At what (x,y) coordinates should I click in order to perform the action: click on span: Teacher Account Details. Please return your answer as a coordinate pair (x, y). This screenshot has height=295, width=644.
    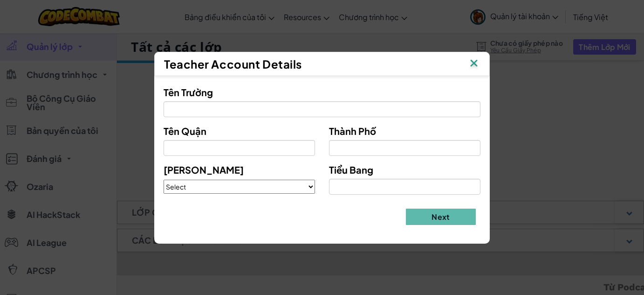
    Looking at the image, I should click on (233, 64).